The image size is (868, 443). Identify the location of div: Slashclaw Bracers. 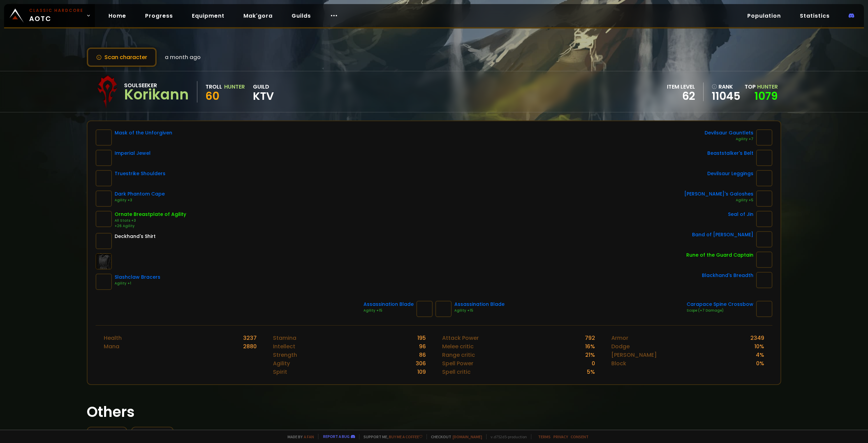
(137, 277).